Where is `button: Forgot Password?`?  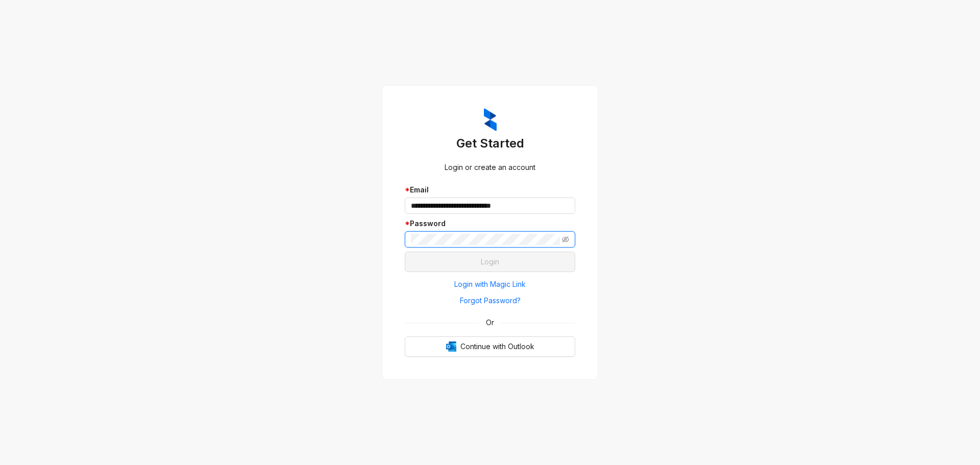 button: Forgot Password? is located at coordinates (490, 301).